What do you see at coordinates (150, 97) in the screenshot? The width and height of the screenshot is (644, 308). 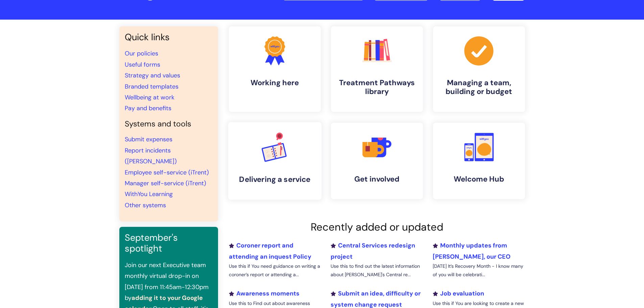 I see `a: Wellbeing at work` at bounding box center [150, 97].